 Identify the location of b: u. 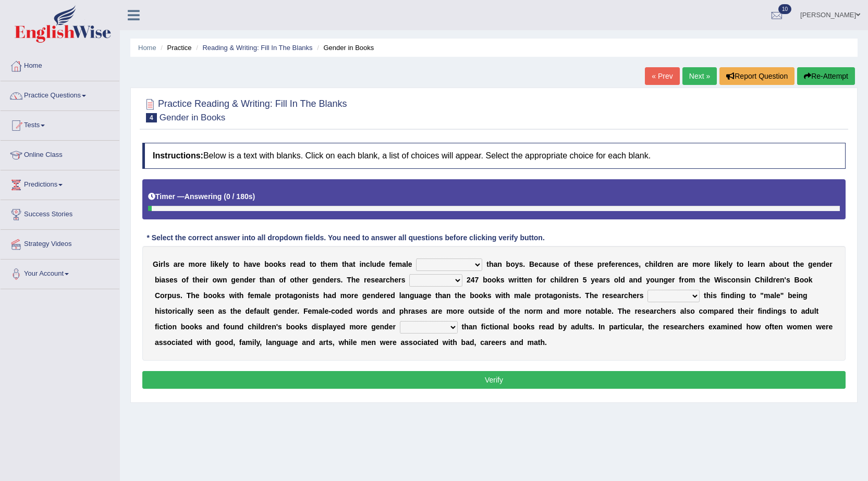
(549, 264).